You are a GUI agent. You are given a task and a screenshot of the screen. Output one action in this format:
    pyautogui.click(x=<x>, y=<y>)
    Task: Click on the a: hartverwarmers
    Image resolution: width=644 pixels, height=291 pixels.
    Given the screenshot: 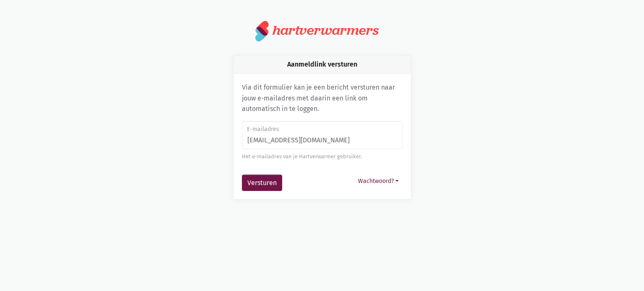 What is the action you would take?
    pyautogui.click(x=322, y=31)
    